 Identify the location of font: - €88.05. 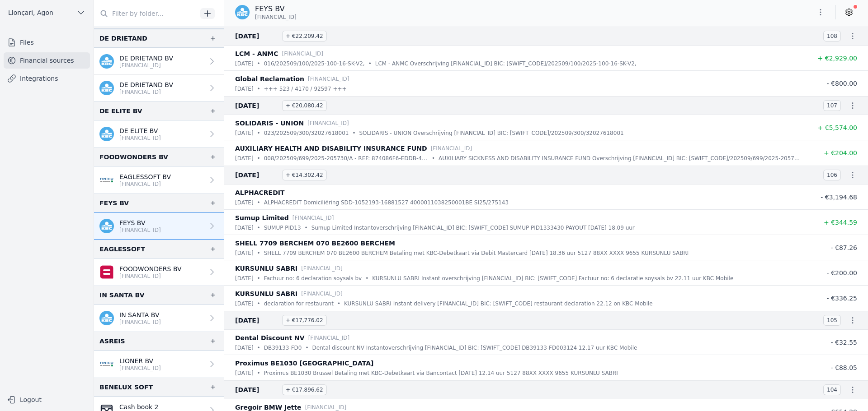
(844, 368).